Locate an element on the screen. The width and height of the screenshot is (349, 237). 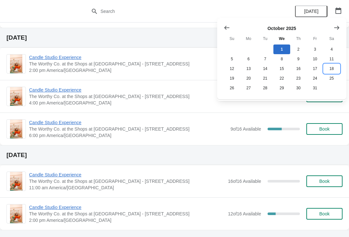
button: Thursday October 2 2025 is located at coordinates (298, 49).